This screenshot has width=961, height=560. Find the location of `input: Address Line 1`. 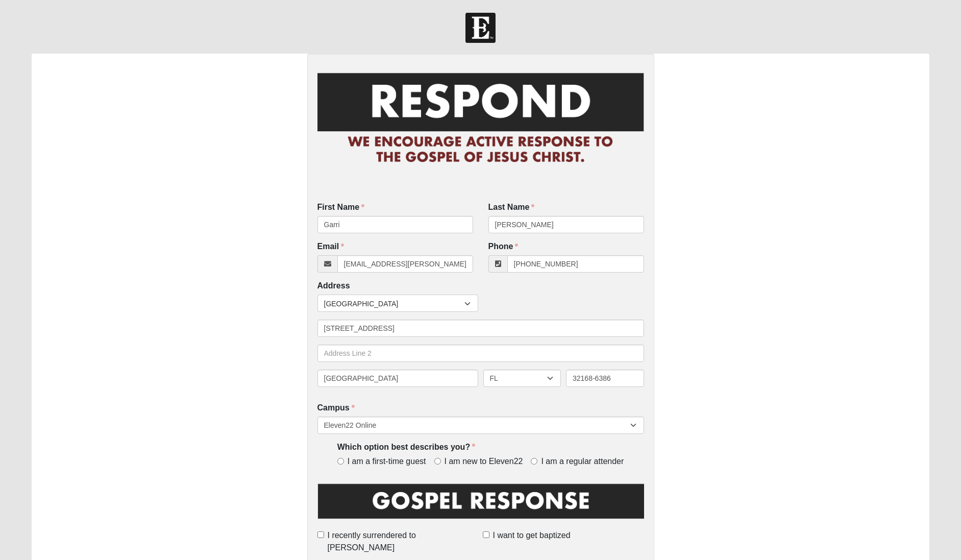

input: Address Line 1 is located at coordinates (481, 328).